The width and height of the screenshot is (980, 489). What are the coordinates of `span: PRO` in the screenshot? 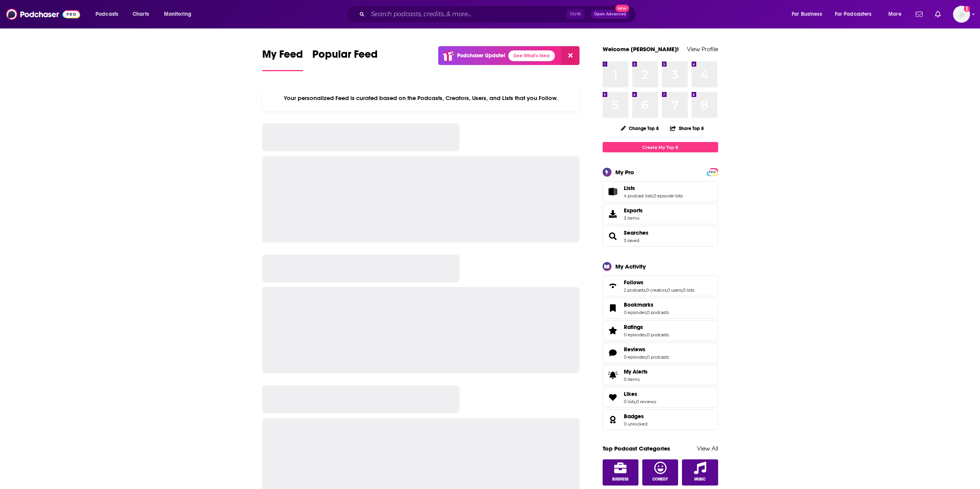 It's located at (713, 172).